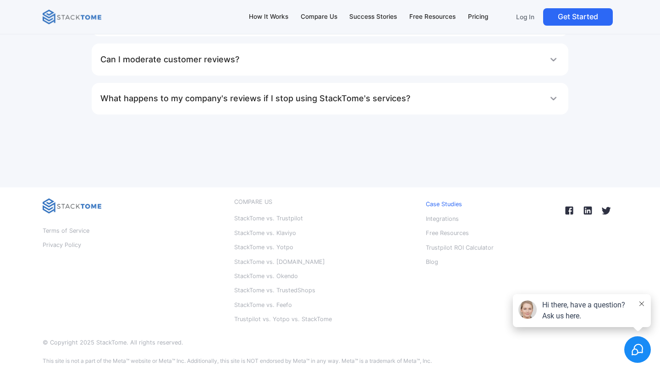 The width and height of the screenshot is (660, 372). What do you see at coordinates (373, 17) in the screenshot?
I see `a: Success Stories` at bounding box center [373, 17].